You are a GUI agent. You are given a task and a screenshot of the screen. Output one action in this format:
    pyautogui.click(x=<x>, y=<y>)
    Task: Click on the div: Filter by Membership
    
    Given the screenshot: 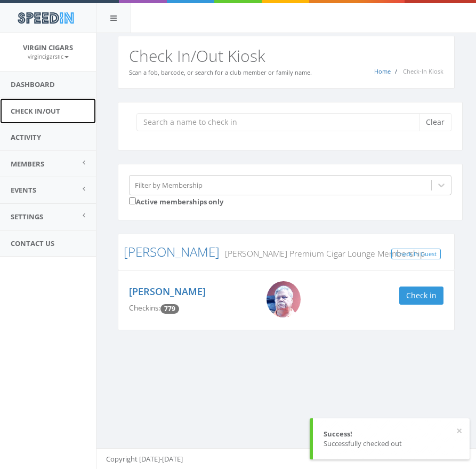 What is the action you would take?
    pyautogui.click(x=168, y=185)
    